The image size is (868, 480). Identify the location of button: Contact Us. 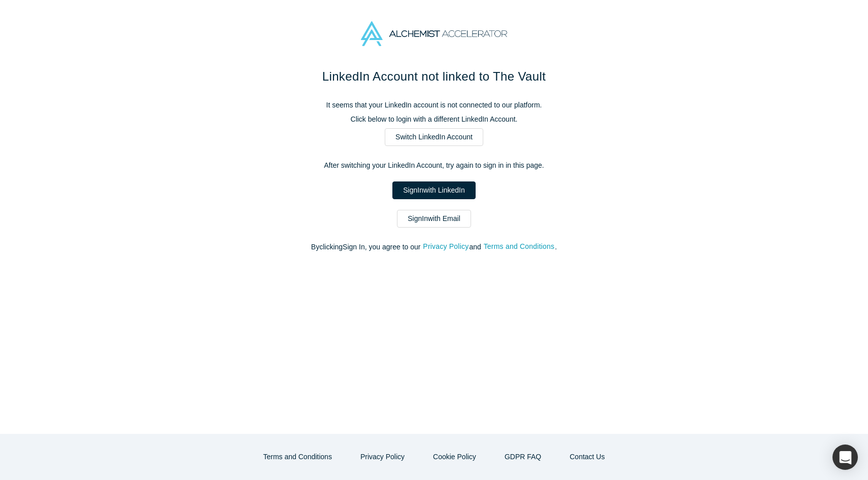
(587, 457).